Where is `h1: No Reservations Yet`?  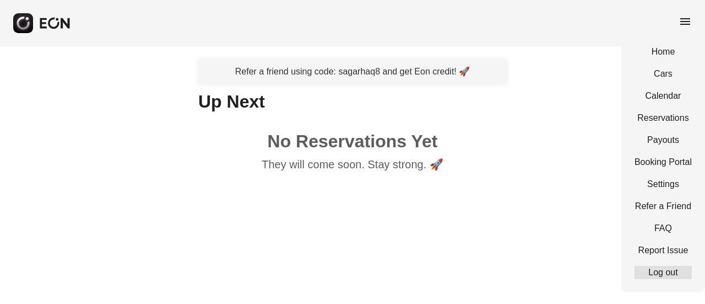 h1: No Reservations Yet is located at coordinates (353, 141).